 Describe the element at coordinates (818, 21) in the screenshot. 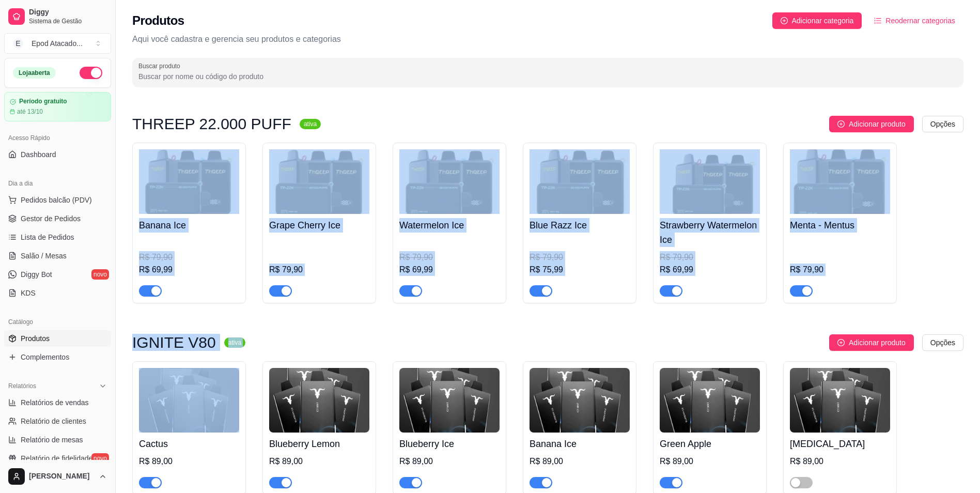

I see `button: Adicionar categoria` at that location.